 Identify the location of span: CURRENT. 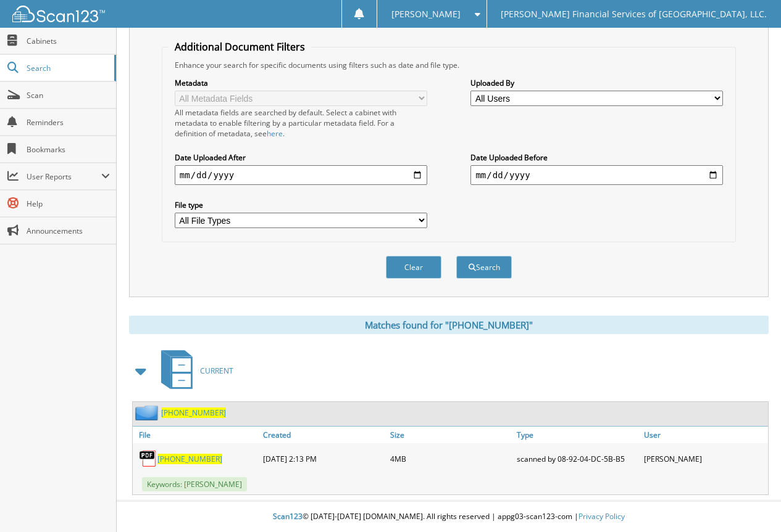
(217, 371).